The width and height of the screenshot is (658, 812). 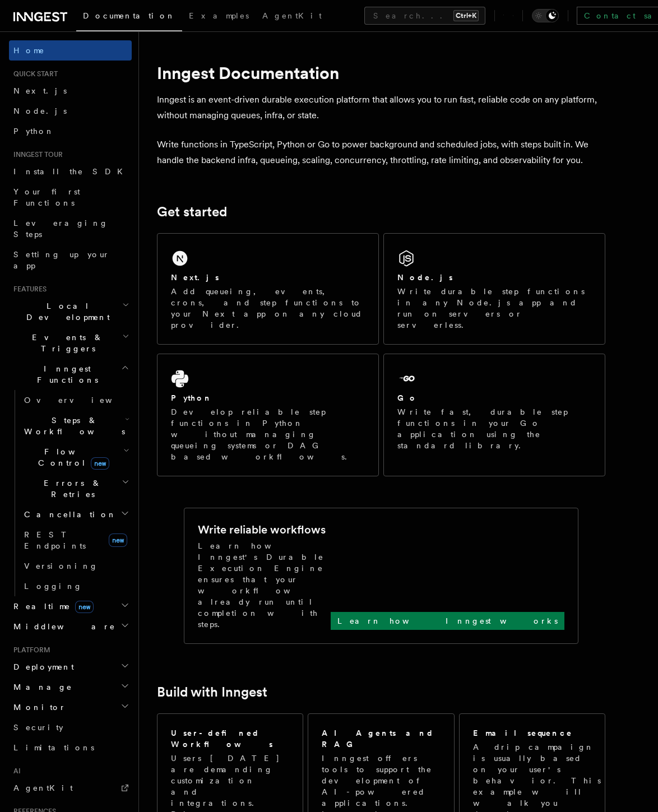 What do you see at coordinates (76, 514) in the screenshot?
I see `button: Cancellation` at bounding box center [76, 514].